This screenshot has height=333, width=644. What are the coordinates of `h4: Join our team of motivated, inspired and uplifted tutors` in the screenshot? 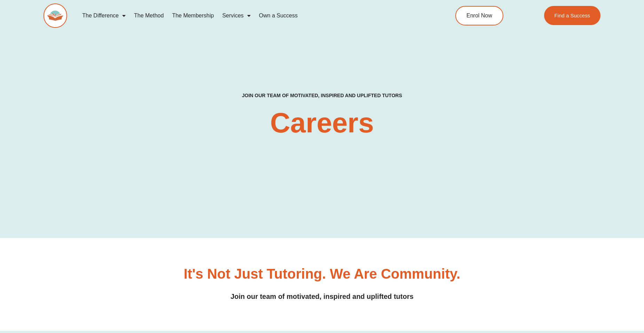 It's located at (322, 297).